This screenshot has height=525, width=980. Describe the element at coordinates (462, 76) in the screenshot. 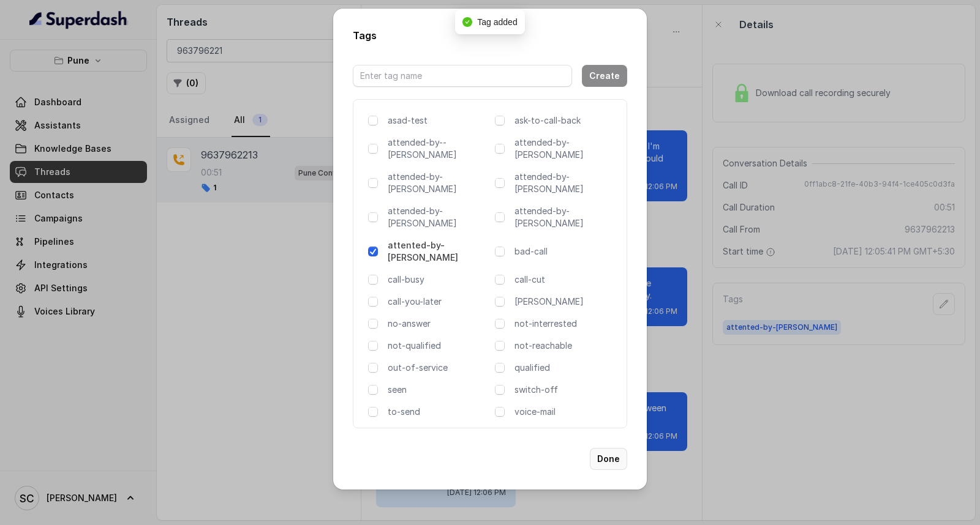

I see `input: Enter tag name` at that location.